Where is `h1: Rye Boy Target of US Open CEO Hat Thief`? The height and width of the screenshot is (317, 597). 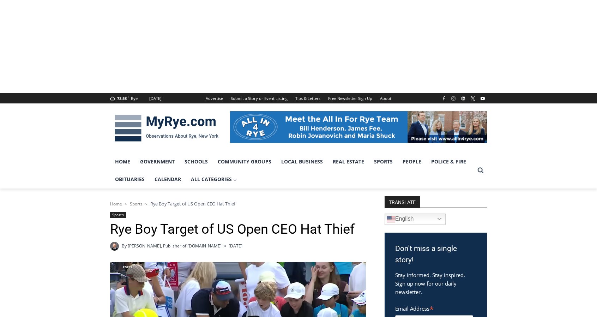
h1: Rye Boy Target of US Open CEO Hat Thief is located at coordinates (238, 229).